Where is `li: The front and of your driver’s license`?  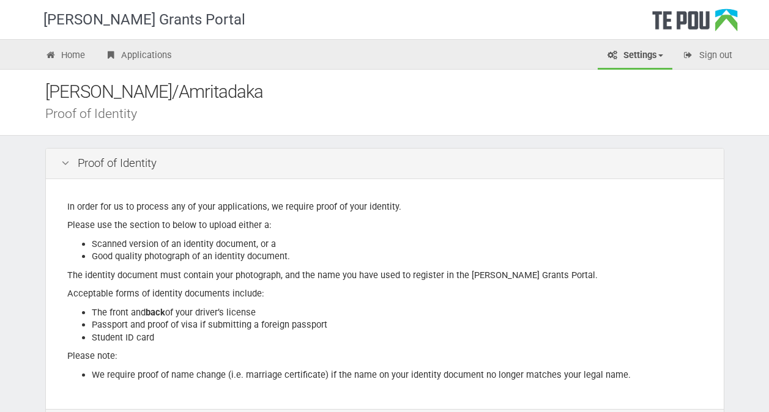
li: The front and of your driver’s license is located at coordinates (397, 312).